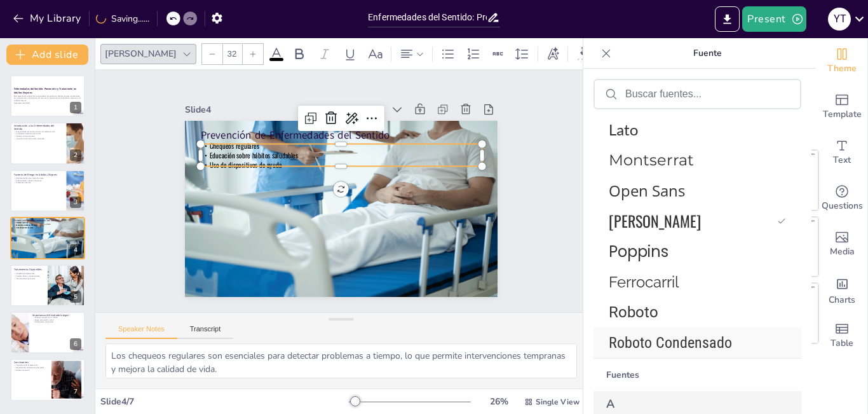 Image resolution: width=868 pixels, height=414 pixels. I want to click on span: Template, so click(842, 115).